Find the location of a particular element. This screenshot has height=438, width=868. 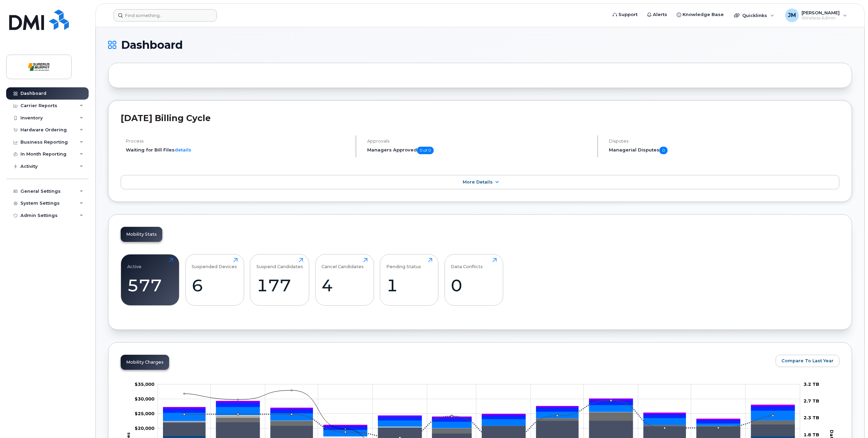

h5: Managerial Disputes is located at coordinates (724, 150).